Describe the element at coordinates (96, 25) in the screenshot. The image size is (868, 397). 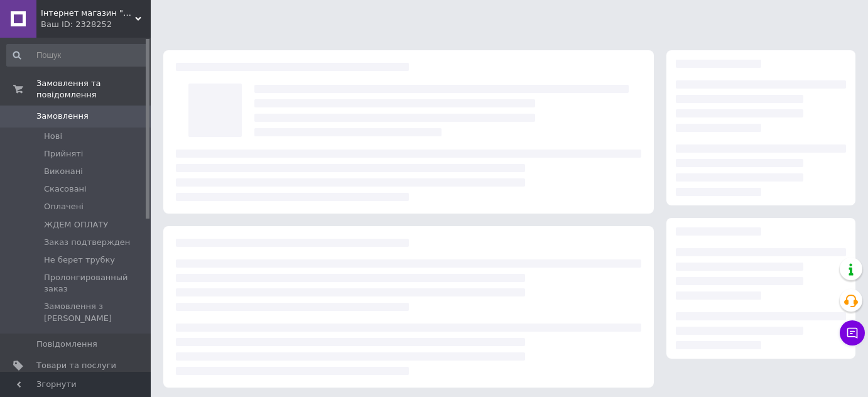
I see `div: Ваш ID: 2328252` at that location.